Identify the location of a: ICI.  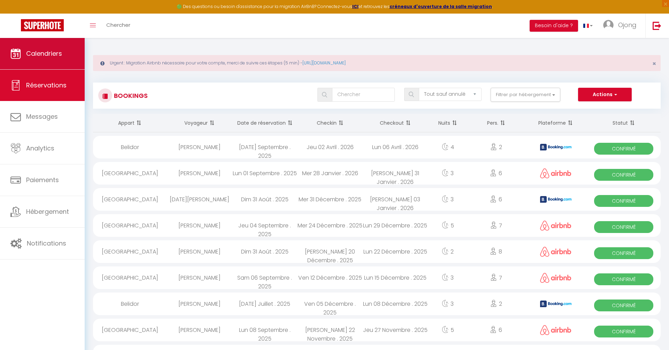
(356, 6).